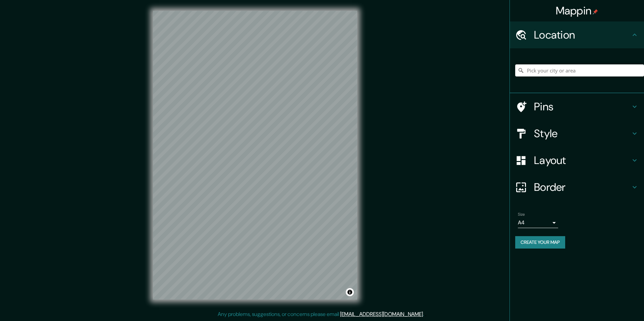 The height and width of the screenshot is (321, 644). What do you see at coordinates (255, 155) in the screenshot?
I see `canvas: Map` at bounding box center [255, 155].